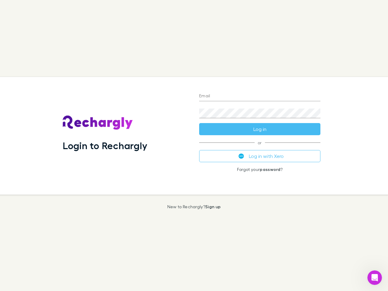 The image size is (388, 291). I want to click on span: or, so click(259, 142).